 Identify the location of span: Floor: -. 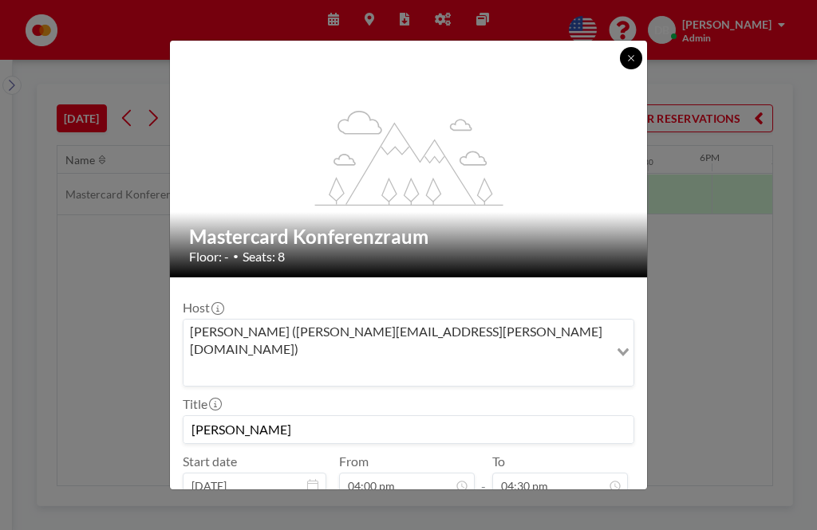
(209, 257).